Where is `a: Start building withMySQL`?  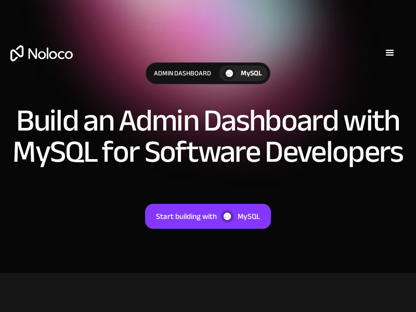 a: Start building withMySQL is located at coordinates (208, 216).